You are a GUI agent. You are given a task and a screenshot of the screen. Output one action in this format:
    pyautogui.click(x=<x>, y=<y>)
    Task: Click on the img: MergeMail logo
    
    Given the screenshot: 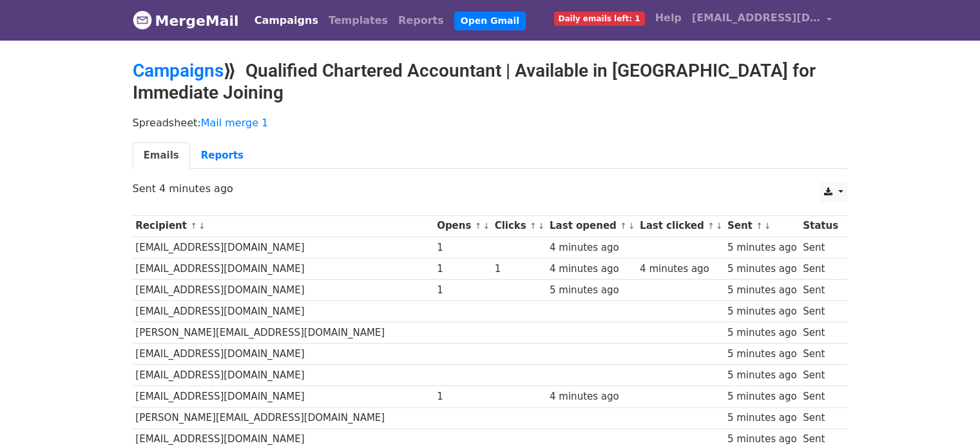 What is the action you would take?
    pyautogui.click(x=142, y=20)
    